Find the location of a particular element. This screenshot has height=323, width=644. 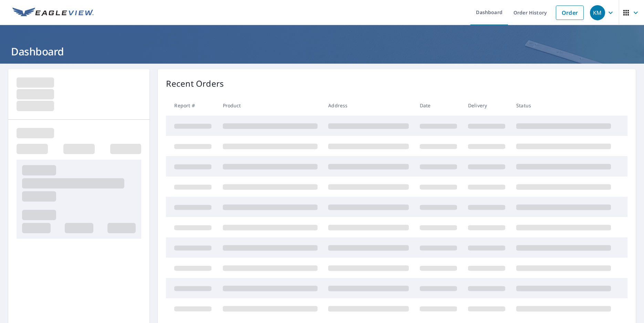

th: Product is located at coordinates (270, 105).